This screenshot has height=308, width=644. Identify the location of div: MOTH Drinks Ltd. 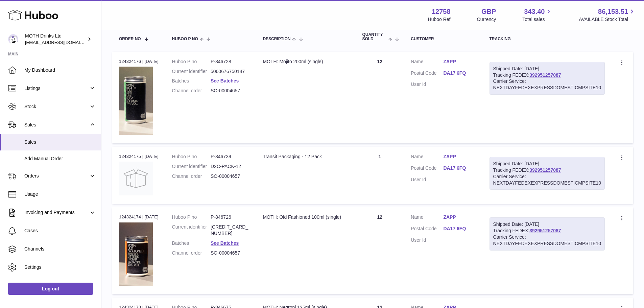
(56, 39).